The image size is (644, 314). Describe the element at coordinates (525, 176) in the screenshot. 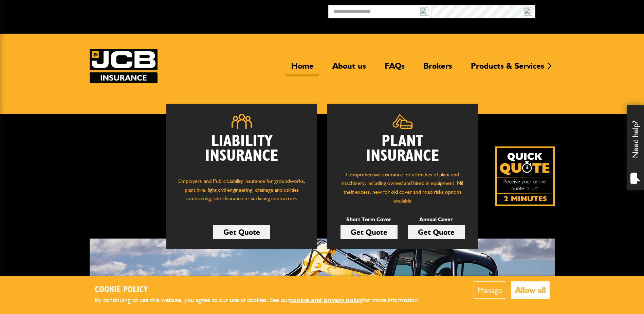

I see `a: Get your insurance quote isn just 2-minutes` at that location.